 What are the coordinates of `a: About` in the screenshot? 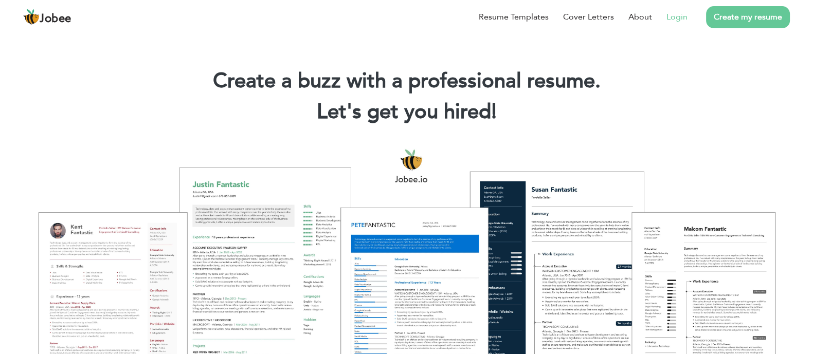 It's located at (640, 17).